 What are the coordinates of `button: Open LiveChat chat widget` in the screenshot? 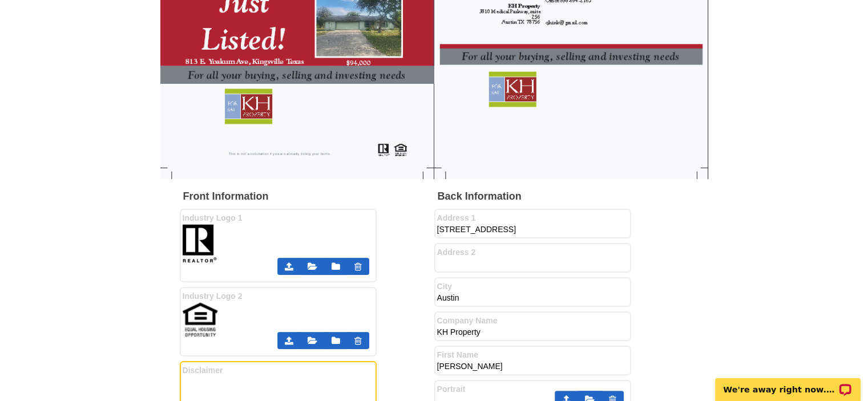 It's located at (138, 25).